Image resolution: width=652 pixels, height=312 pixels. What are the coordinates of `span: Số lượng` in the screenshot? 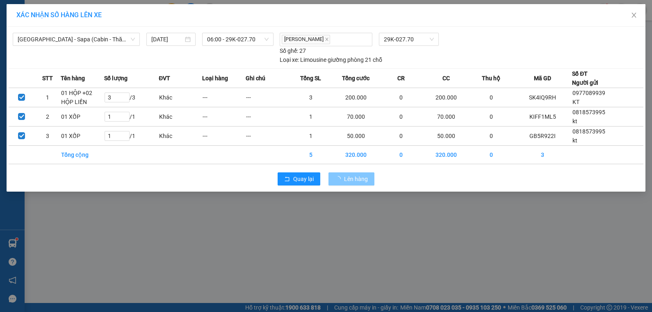 It's located at (116, 78).